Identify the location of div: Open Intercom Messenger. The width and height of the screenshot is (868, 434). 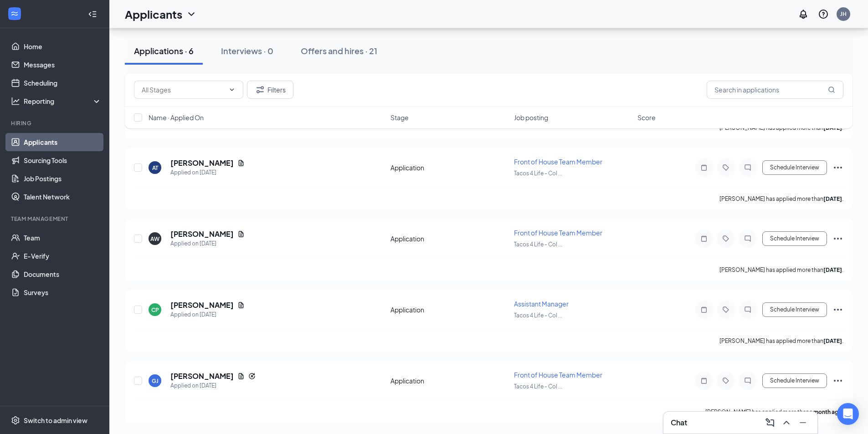
(848, 414).